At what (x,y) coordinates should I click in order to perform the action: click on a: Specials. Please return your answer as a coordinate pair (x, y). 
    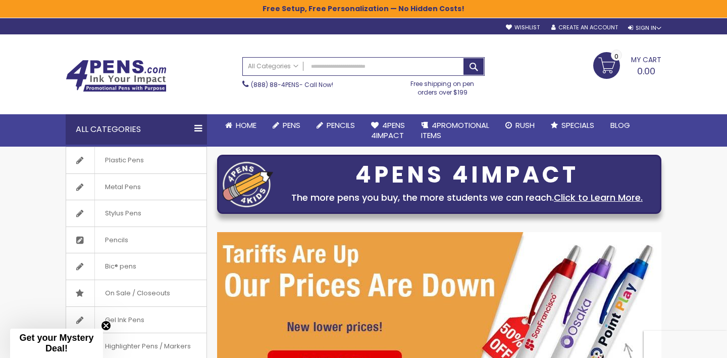
    Looking at the image, I should click on (573, 125).